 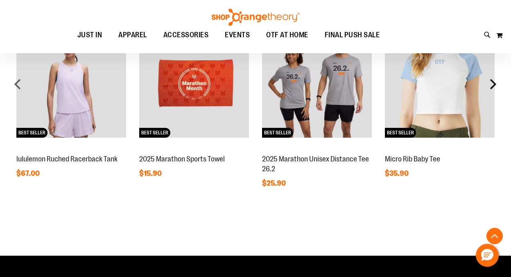 I want to click on a: EVENTS, so click(x=237, y=35).